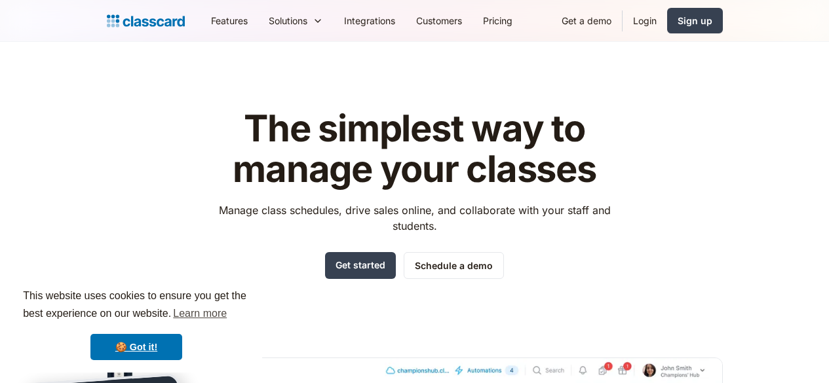 The width and height of the screenshot is (829, 383). Describe the element at coordinates (360, 265) in the screenshot. I see `a: Get started` at that location.